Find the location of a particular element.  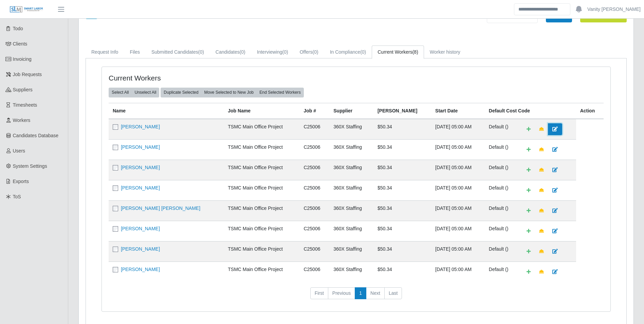

span: Users is located at coordinates (19, 151).